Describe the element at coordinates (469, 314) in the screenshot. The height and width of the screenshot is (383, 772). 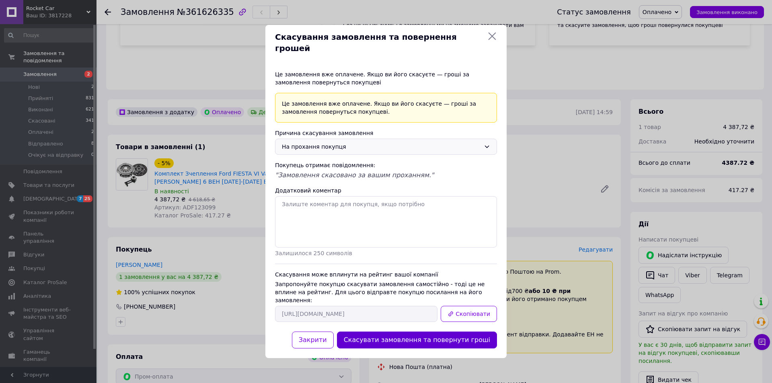
I see `button: Скопіювати` at that location.